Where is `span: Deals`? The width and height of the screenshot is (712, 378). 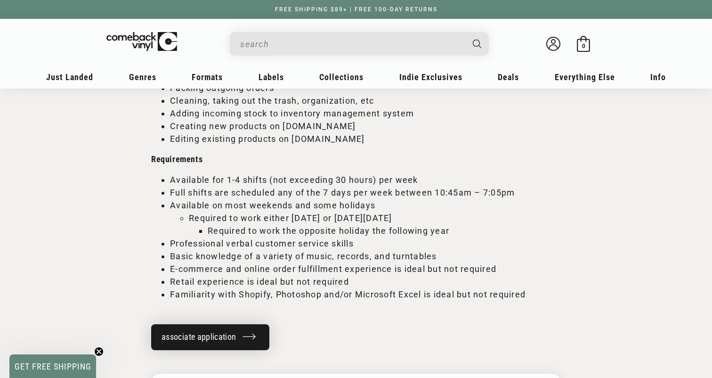
span: Deals is located at coordinates (508, 77).